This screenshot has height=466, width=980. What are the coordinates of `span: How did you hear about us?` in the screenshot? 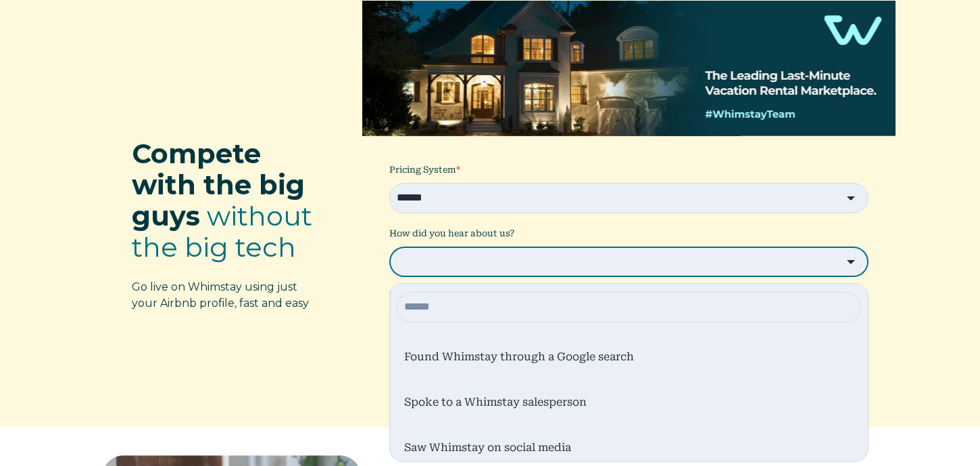 It's located at (452, 233).